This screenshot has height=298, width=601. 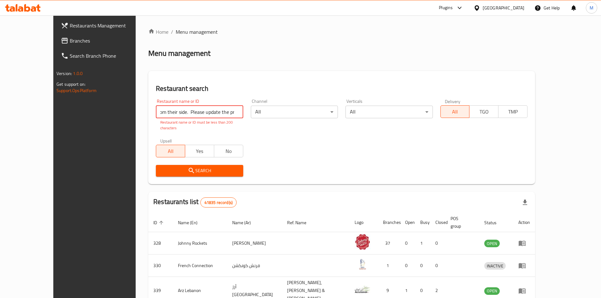 What do you see at coordinates (109, 56) in the screenshot?
I see `span: Search Branch Phone` at bounding box center [109, 56].